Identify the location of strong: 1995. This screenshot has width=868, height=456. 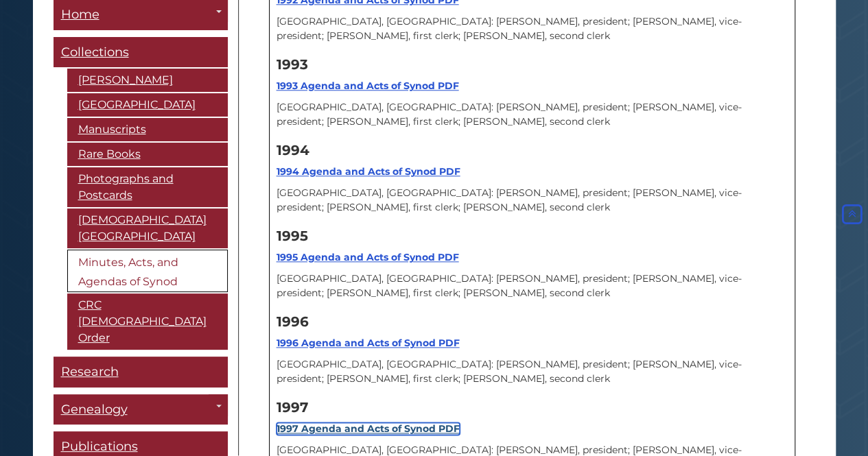
(293, 236).